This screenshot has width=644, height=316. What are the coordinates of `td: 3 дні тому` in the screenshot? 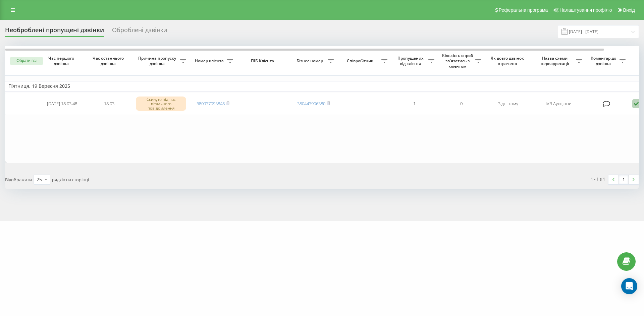 It's located at (508, 104).